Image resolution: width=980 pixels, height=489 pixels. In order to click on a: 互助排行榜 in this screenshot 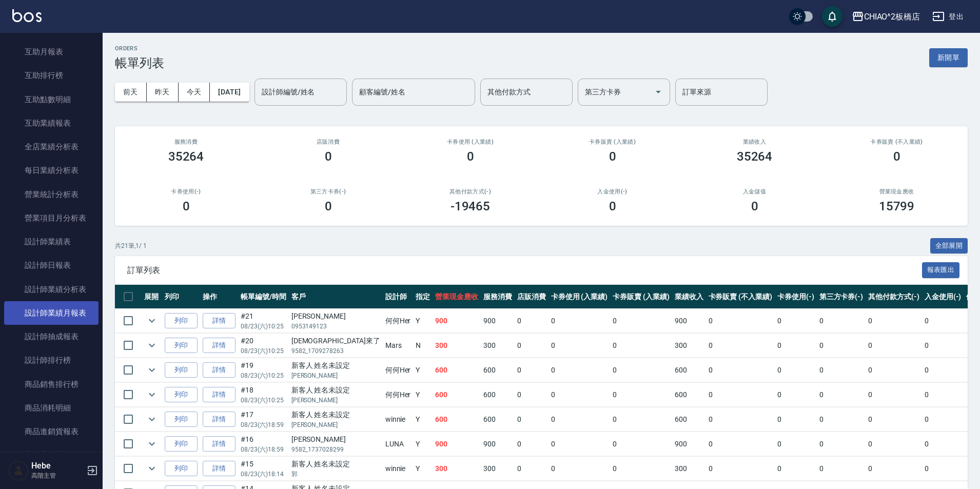, I will do `click(51, 75)`.